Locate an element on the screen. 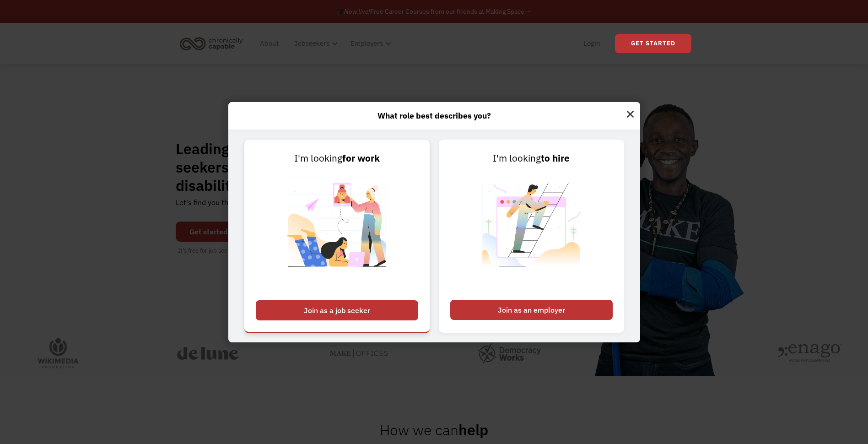  div: Join as an employer is located at coordinates (531, 310).